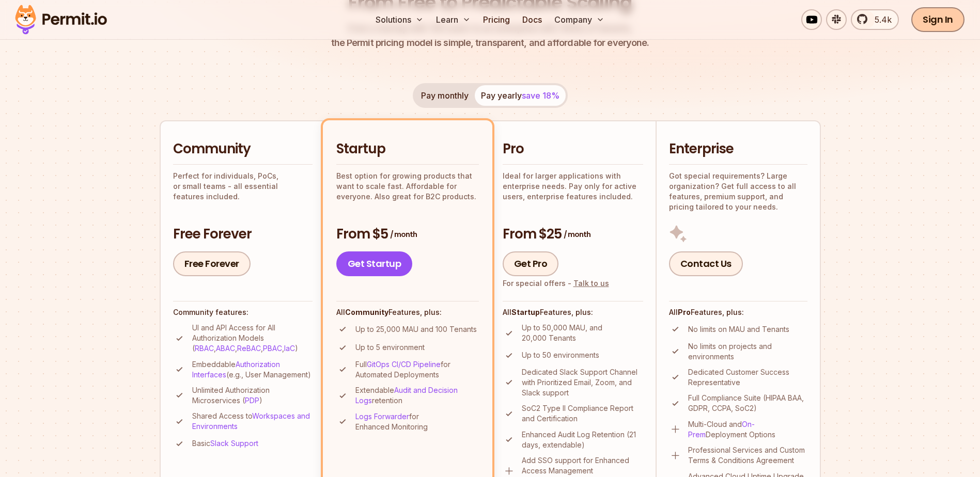 This screenshot has width=980, height=477. What do you see at coordinates (407, 150) in the screenshot?
I see `h2: Startup` at bounding box center [407, 150].